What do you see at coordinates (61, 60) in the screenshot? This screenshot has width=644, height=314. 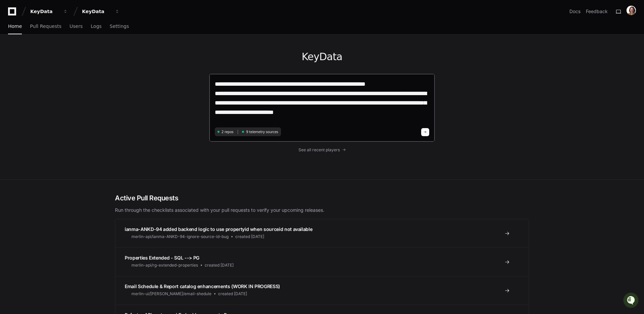 I see `div: We're available if you need us!` at bounding box center [61, 60].